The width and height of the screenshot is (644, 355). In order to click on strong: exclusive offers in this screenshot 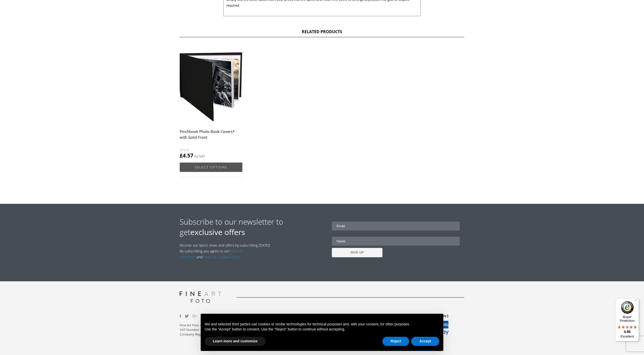, I will do `click(218, 232)`.